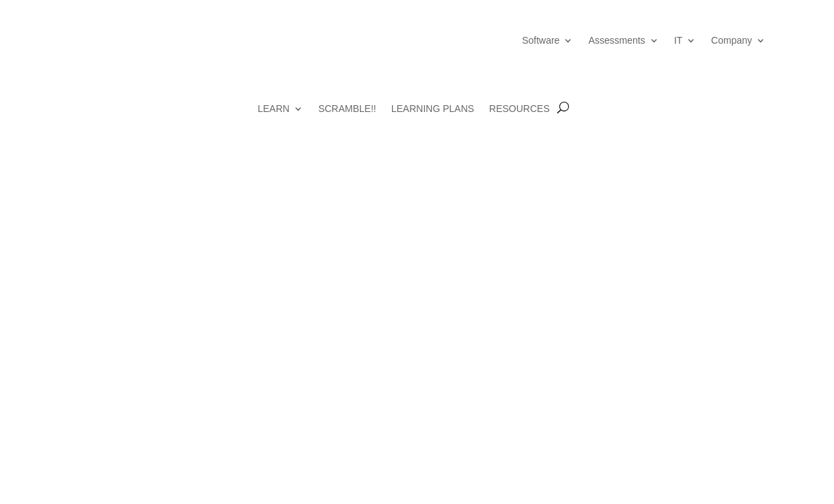 Image resolution: width=834 pixels, height=504 pixels. What do you see at coordinates (738, 40) in the screenshot?
I see `a: Company` at bounding box center [738, 40].